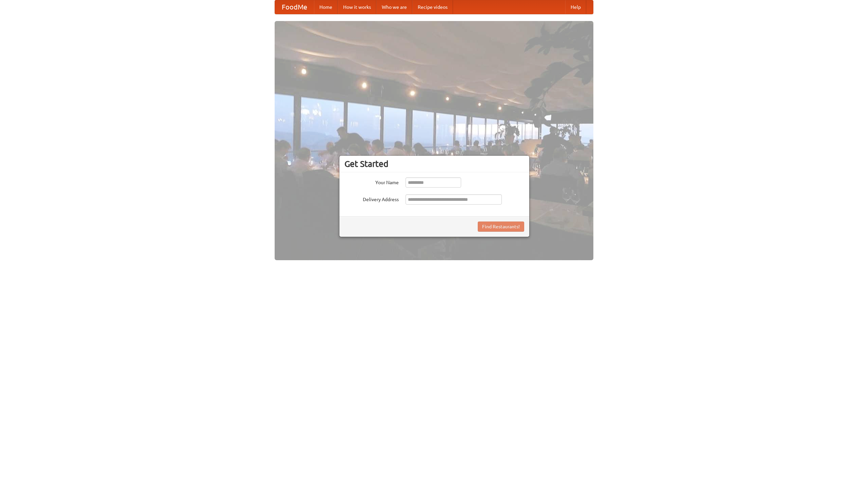  I want to click on a: Help, so click(575, 7).